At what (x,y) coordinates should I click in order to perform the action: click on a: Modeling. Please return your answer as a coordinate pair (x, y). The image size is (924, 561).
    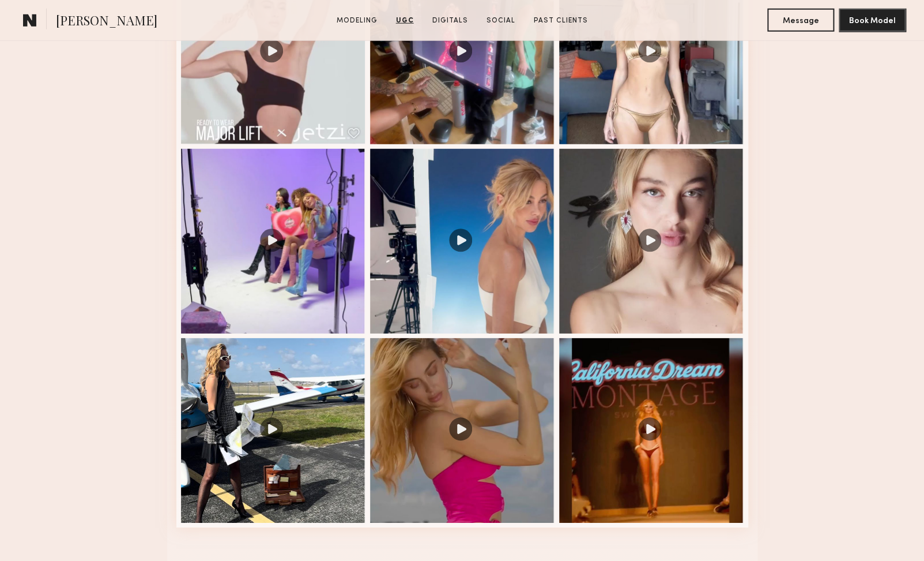
    Looking at the image, I should click on (357, 20).